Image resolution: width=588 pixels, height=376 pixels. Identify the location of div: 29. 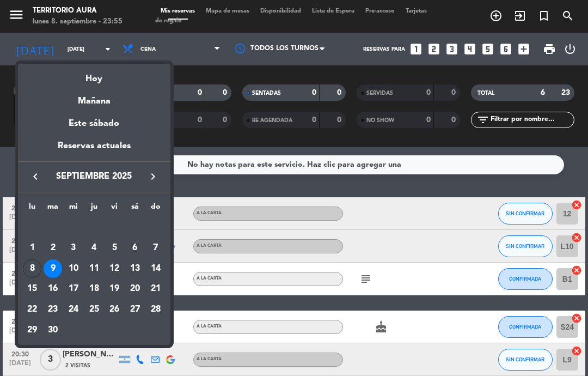
(32, 330).